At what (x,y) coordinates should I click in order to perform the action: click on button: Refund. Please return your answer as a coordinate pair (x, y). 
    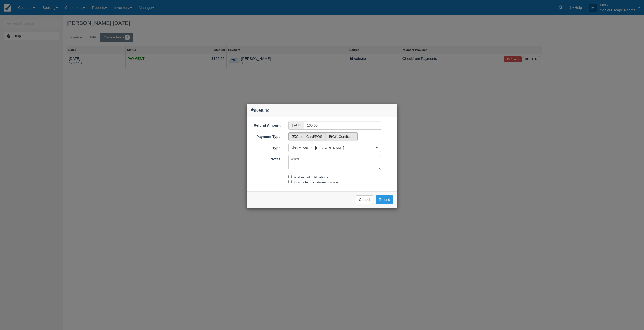
    Looking at the image, I should click on (384, 199).